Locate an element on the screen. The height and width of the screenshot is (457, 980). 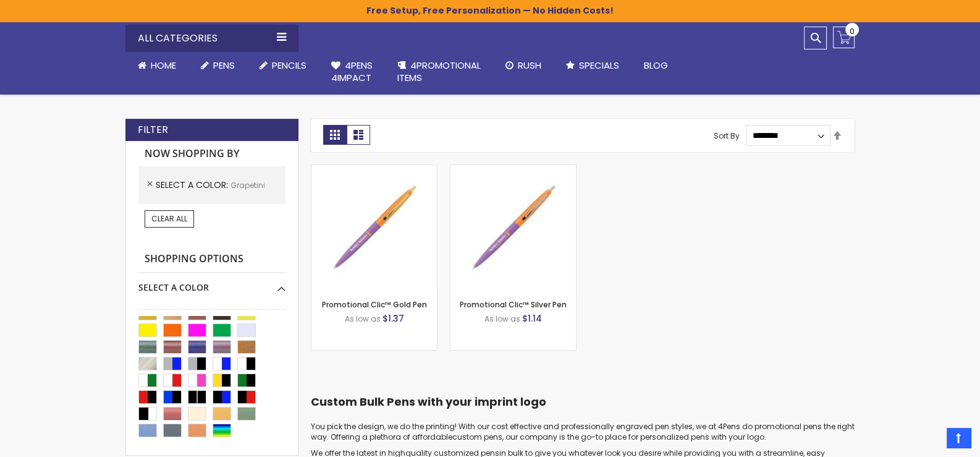
span: Home is located at coordinates (163, 65).